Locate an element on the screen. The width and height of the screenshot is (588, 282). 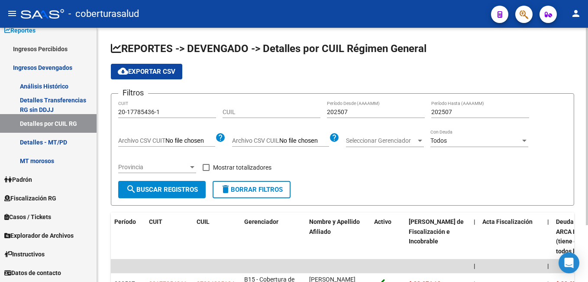
div: Open Intercom Messenger is located at coordinates (569, 263).